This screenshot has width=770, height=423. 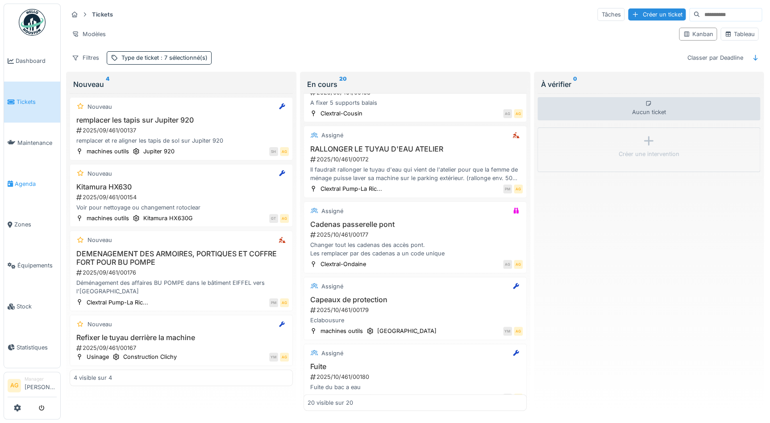 What do you see at coordinates (739, 34) in the screenshot?
I see `div: Tableau` at bounding box center [739, 34].